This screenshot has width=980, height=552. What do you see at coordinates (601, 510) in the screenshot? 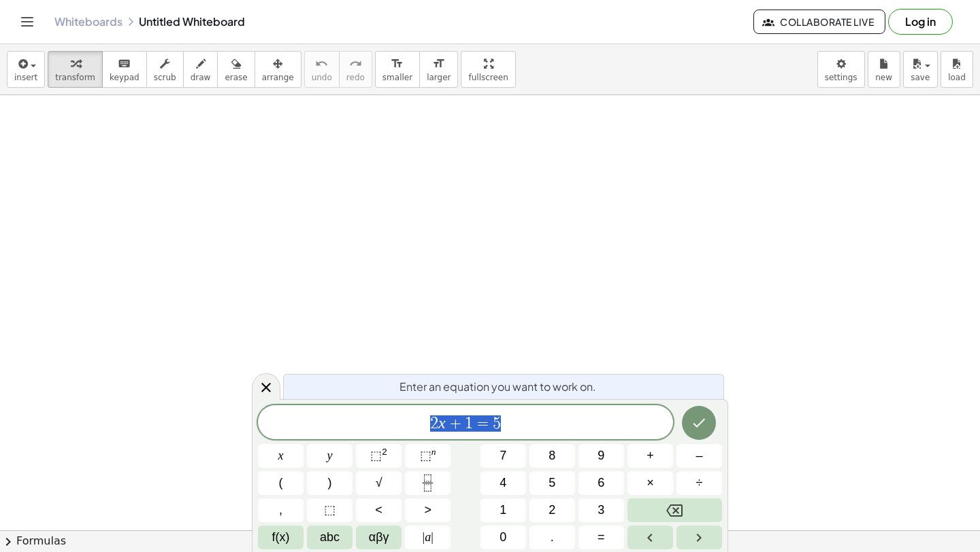
I see `span: 3` at bounding box center [601, 510].